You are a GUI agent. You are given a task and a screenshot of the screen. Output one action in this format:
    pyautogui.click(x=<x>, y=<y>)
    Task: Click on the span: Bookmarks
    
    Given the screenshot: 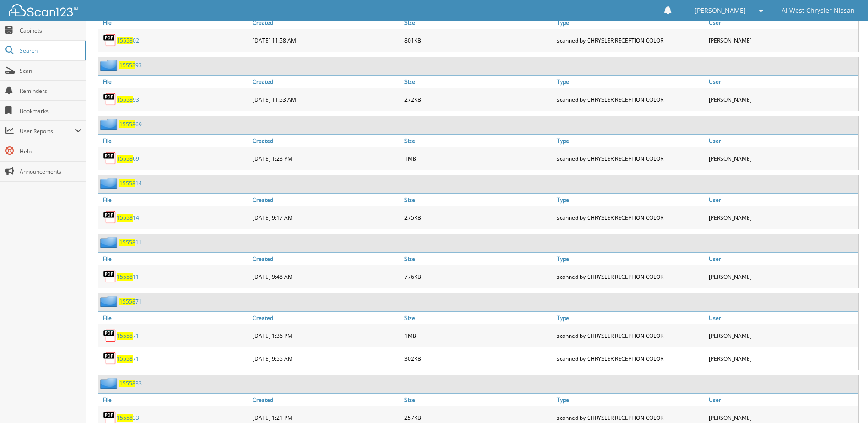 What is the action you would take?
    pyautogui.click(x=50, y=111)
    